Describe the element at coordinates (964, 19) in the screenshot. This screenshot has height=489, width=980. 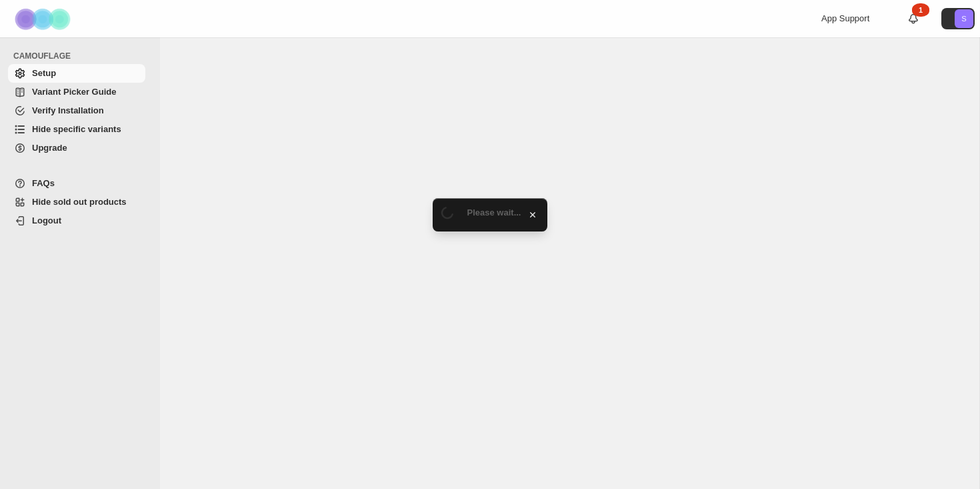
I see `span: Avatar with initials S` at that location.